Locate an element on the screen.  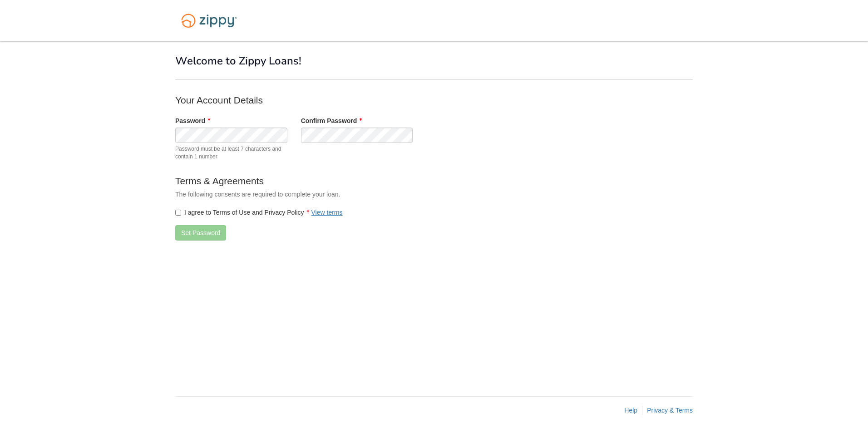
a: Privacy & Terms is located at coordinates (669, 411).